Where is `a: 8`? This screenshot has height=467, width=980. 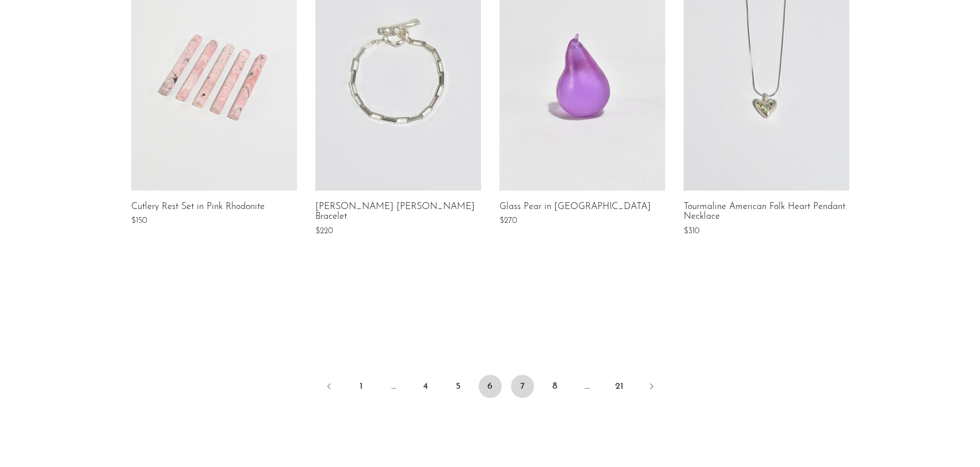 a: 8 is located at coordinates (555, 386).